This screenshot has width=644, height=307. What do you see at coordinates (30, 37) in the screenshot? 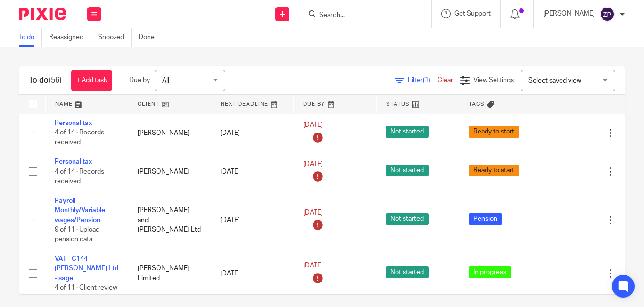
I see `a: To do` at bounding box center [30, 37].